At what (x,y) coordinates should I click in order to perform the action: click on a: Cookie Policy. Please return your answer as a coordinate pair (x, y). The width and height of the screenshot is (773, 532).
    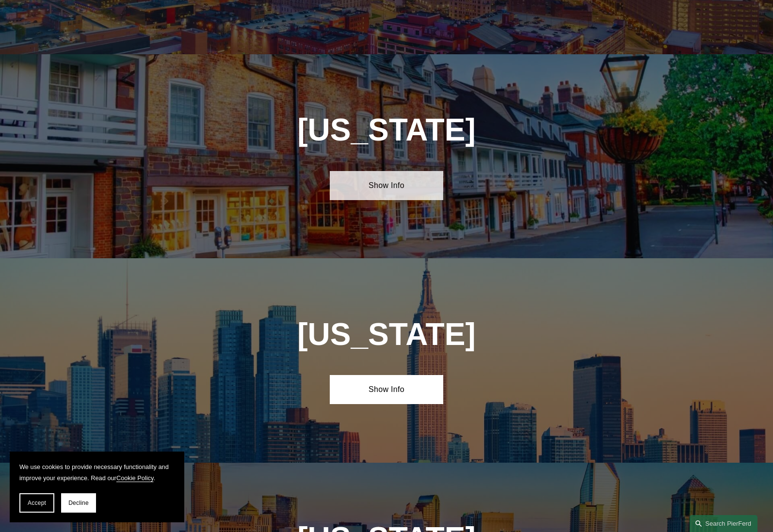
    Looking at the image, I should click on (135, 478).